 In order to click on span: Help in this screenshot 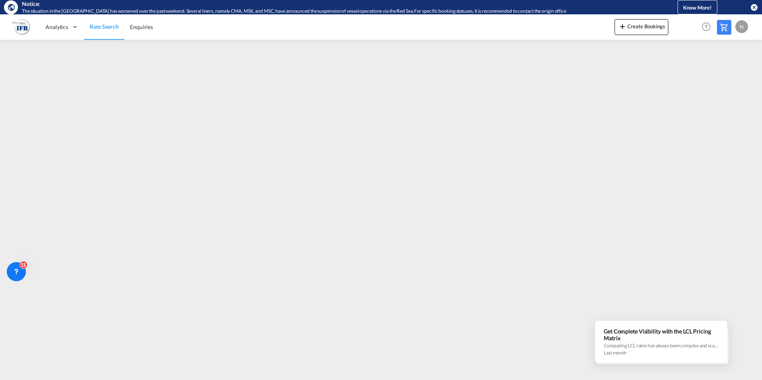, I will do `click(706, 27)`.